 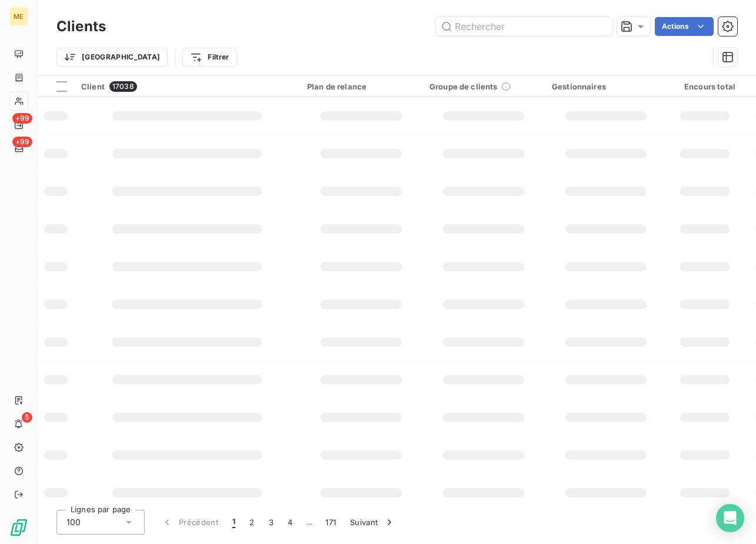 What do you see at coordinates (524, 26) in the screenshot?
I see `input: Rechercher` at bounding box center [524, 26].